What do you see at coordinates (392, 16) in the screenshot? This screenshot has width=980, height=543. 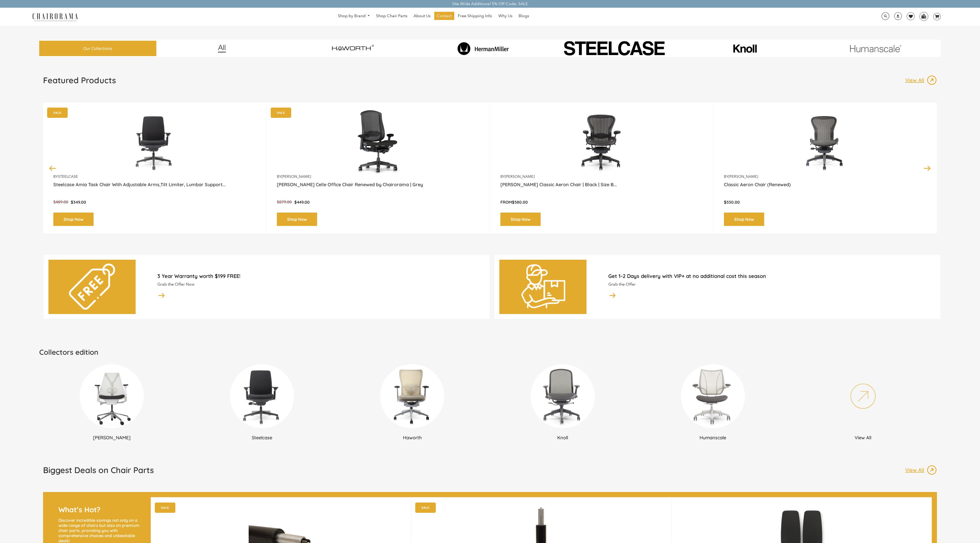 I see `a: Shop Chair Parts` at bounding box center [392, 16].